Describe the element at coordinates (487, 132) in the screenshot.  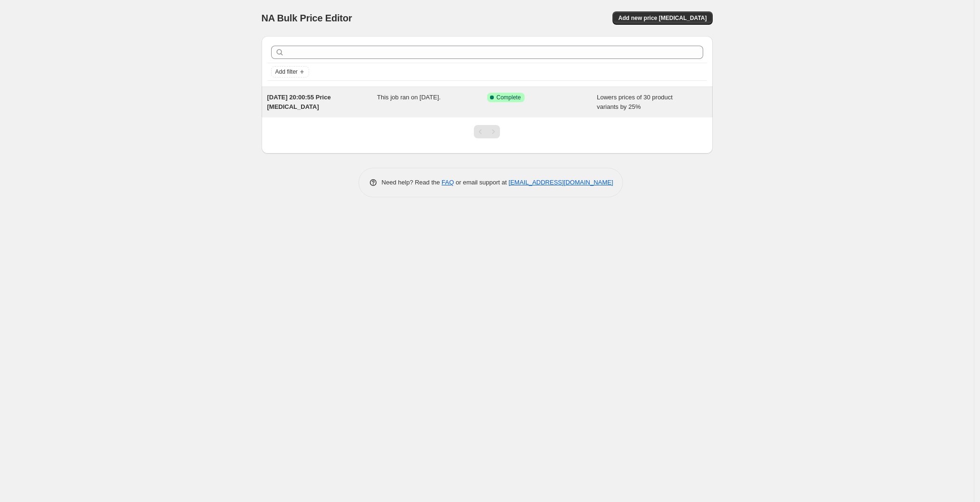
I see `nav: Pagination` at that location.